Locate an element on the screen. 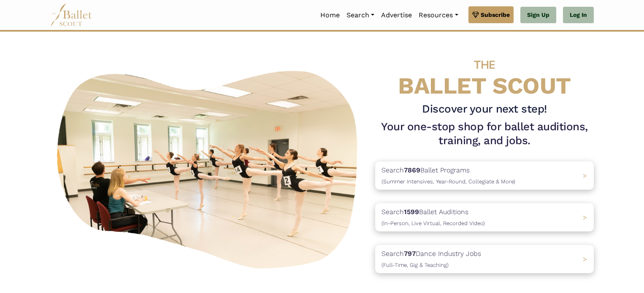 The width and height of the screenshot is (644, 293). span: (In-Person, Live Virtual, Recorded Video) is located at coordinates (433, 223).